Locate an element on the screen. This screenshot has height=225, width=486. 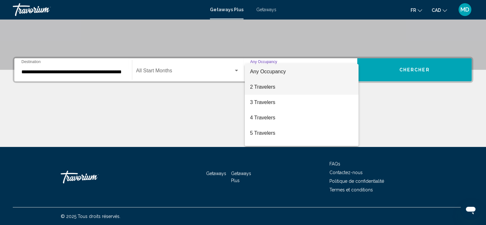
span: 4 Travelers is located at coordinates (302, 118).